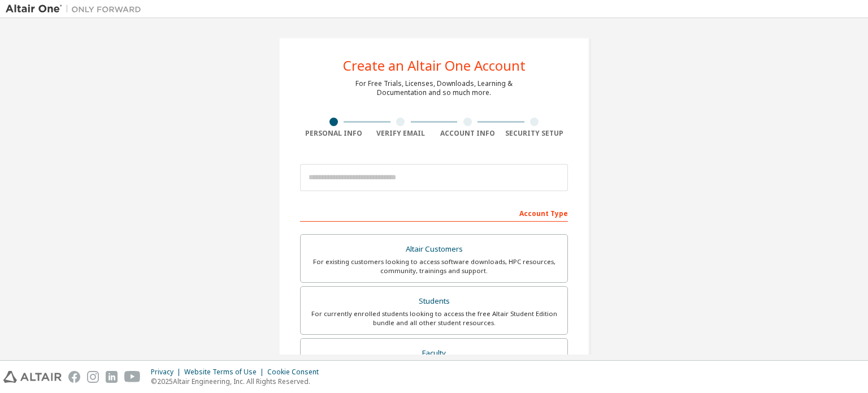 This screenshot has width=868, height=393. What do you see at coordinates (434, 266) in the screenshot?
I see `div: For existing customers looking to access software downloads, HPC resources, community, trainings ...` at bounding box center [434, 266].